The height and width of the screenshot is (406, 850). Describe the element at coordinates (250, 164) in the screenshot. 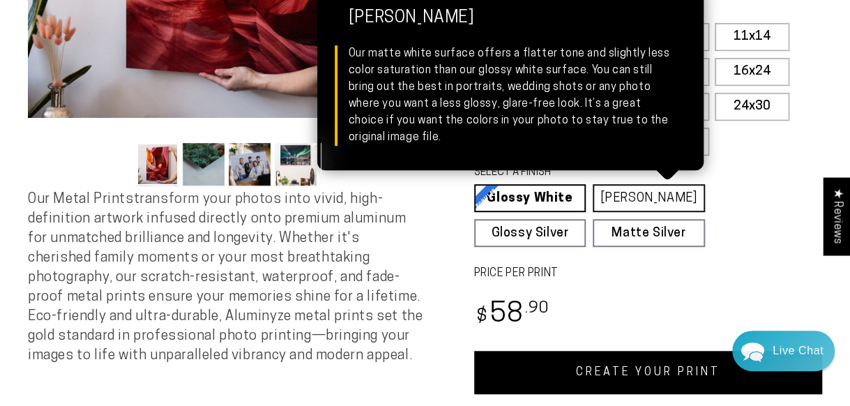

I see `button: Load image 3 in gallery view` at that location.